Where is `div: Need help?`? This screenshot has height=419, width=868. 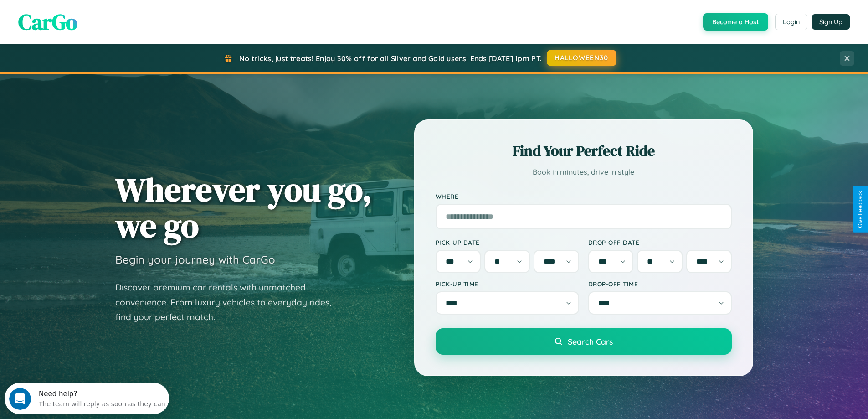
div: Need help? is located at coordinates (97, 11).